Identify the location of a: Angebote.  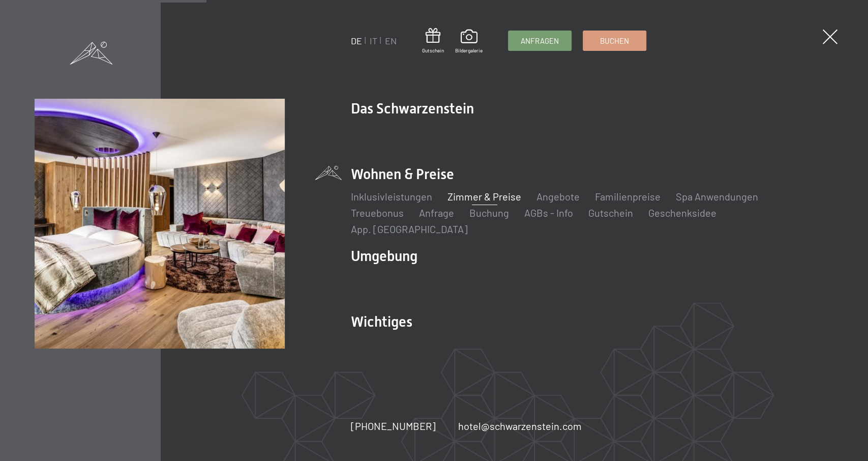
(558, 196).